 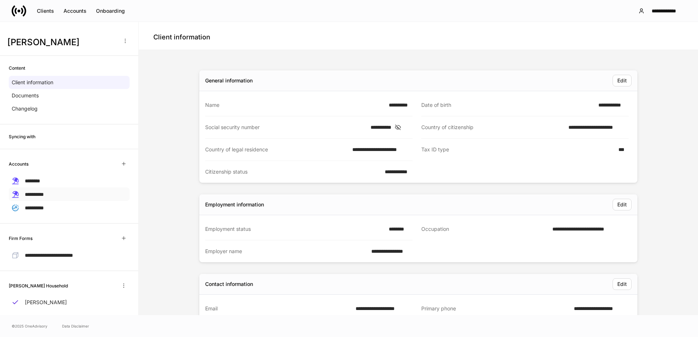 I want to click on div: Employment status, so click(x=295, y=229).